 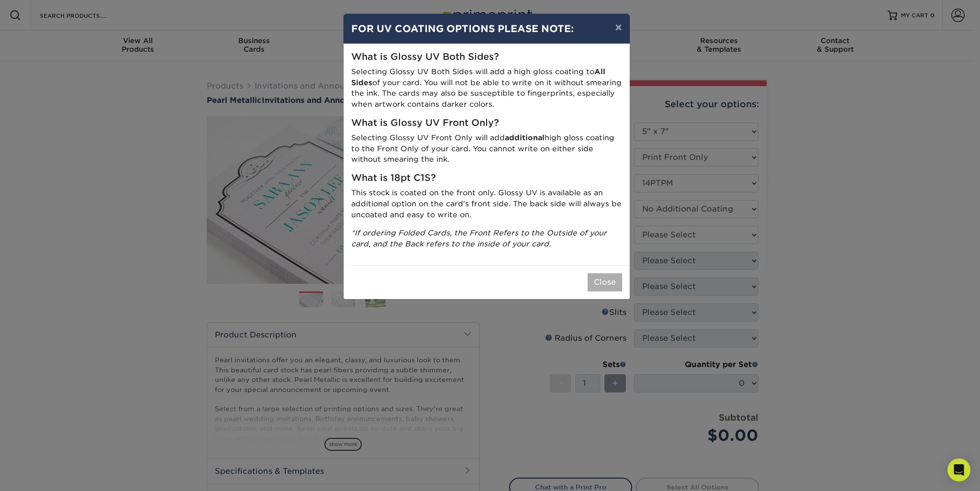 What do you see at coordinates (487, 123) in the screenshot?
I see `h5: What is Glossy UV Front Only?` at bounding box center [487, 123].